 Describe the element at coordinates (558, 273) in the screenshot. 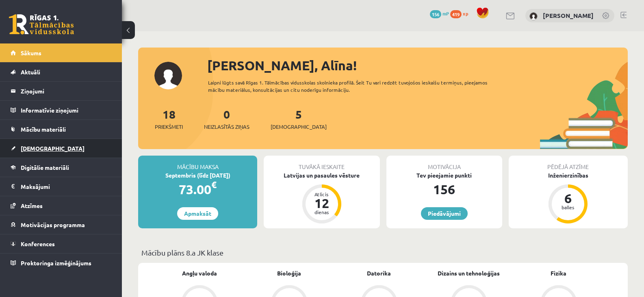

I see `a: Fizika` at that location.